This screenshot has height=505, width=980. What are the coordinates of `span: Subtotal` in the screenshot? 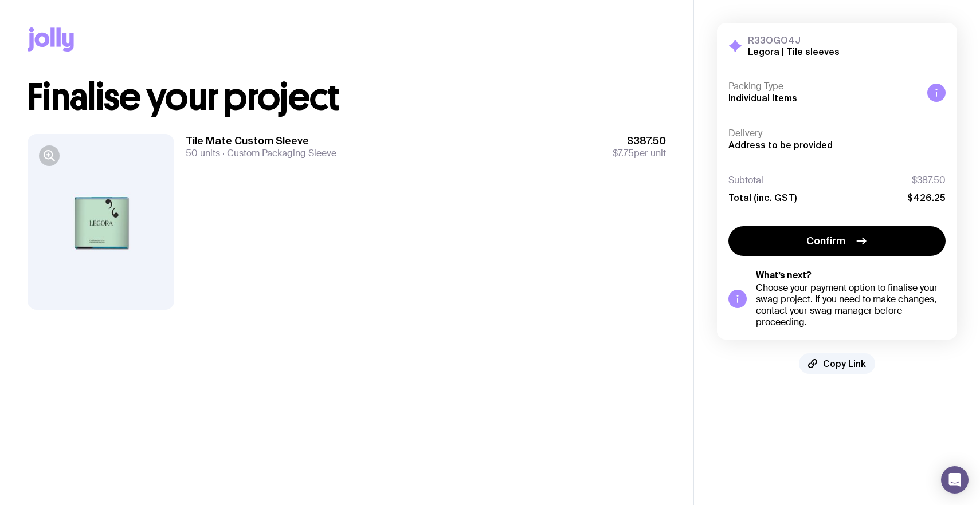 It's located at (745, 181).